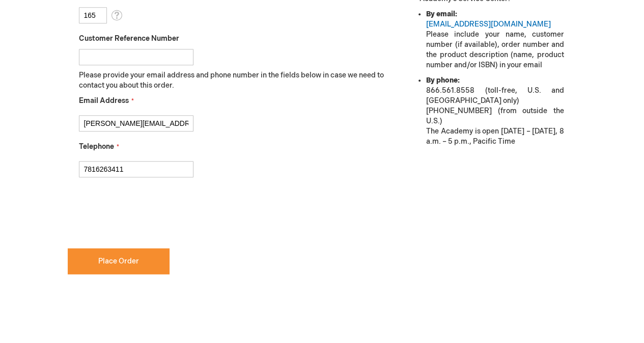 This screenshot has width=644, height=343. Describe the element at coordinates (118, 261) in the screenshot. I see `button: Place Order` at that location.